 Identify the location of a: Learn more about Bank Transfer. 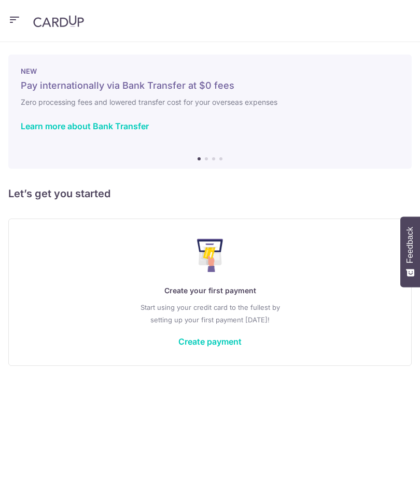
(85, 126).